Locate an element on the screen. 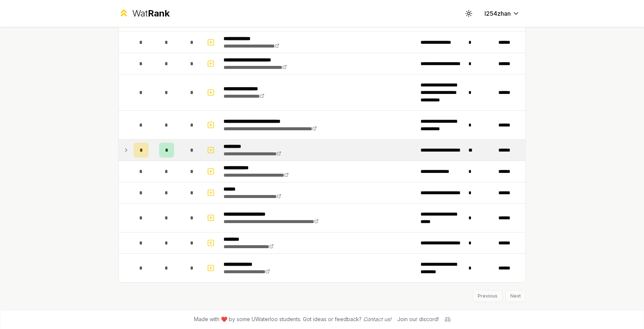 Image resolution: width=644 pixels, height=329 pixels. div: Wat is located at coordinates (150, 13).